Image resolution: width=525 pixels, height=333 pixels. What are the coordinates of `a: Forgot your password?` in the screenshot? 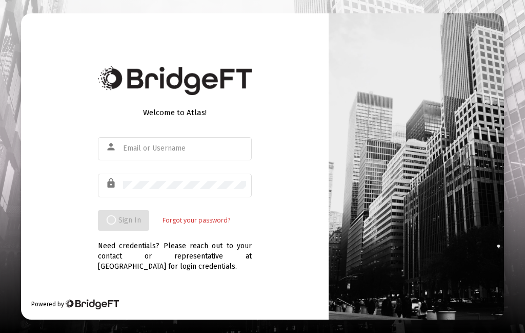 It's located at (197, 220).